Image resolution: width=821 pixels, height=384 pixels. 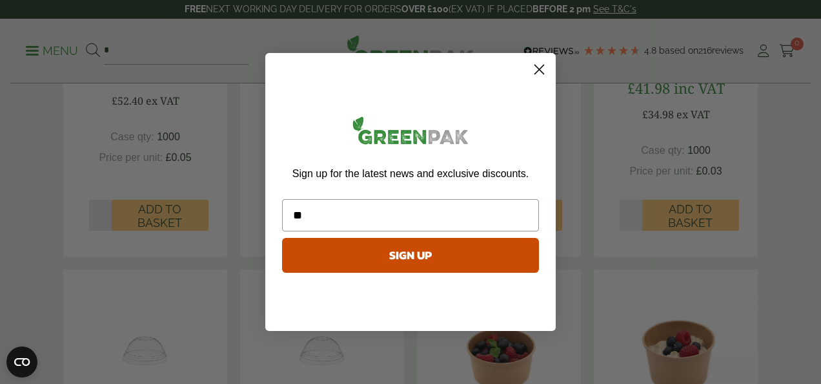 What do you see at coordinates (411, 215) in the screenshot?
I see `input: Email` at bounding box center [411, 215].